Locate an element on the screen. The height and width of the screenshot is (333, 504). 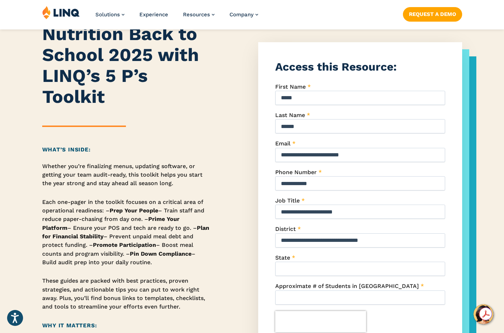
span: Resources is located at coordinates (196, 15).